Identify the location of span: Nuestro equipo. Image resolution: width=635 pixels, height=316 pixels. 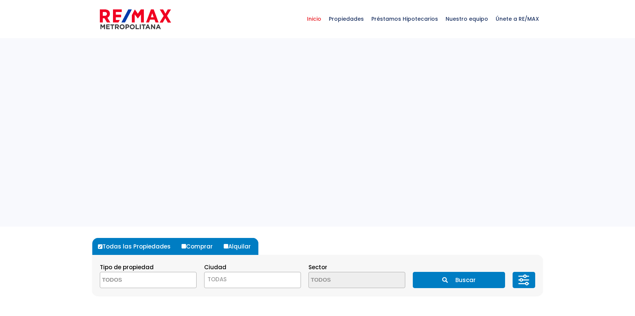
(467, 19).